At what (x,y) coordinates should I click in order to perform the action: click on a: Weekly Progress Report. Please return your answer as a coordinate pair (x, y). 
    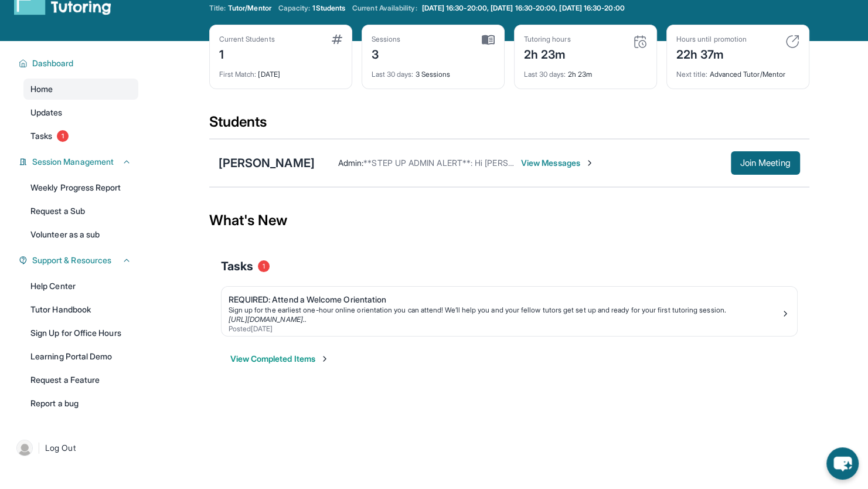
    Looking at the image, I should click on (81, 188).